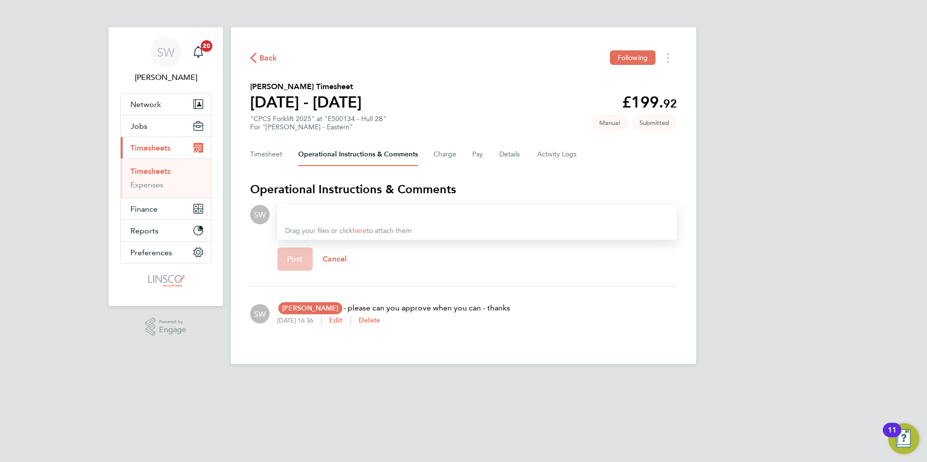  Describe the element at coordinates (145, 104) in the screenshot. I see `span: Network` at that location.